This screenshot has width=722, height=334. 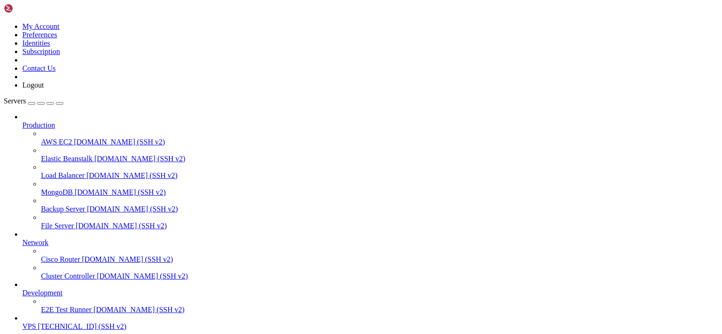 I want to click on span: Production, so click(x=39, y=125).